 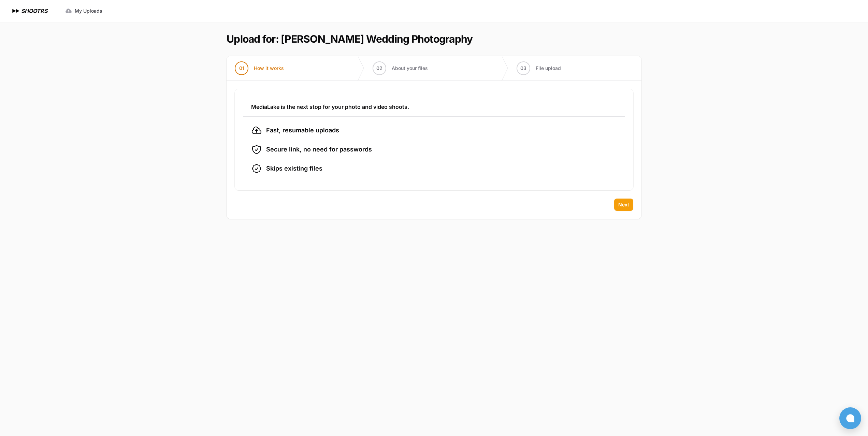 What do you see at coordinates (548, 68) in the screenshot?
I see `span: File upload` at bounding box center [548, 68].